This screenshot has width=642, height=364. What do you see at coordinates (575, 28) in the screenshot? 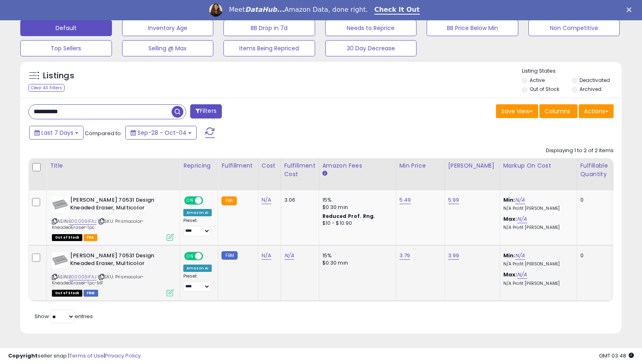
I see `button: Non Competitive` at bounding box center [575, 28].